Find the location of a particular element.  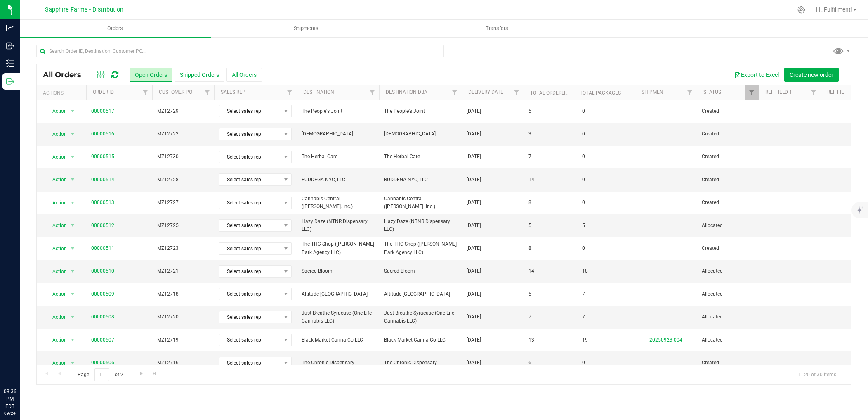

span: MZ12730 is located at coordinates (183, 156).